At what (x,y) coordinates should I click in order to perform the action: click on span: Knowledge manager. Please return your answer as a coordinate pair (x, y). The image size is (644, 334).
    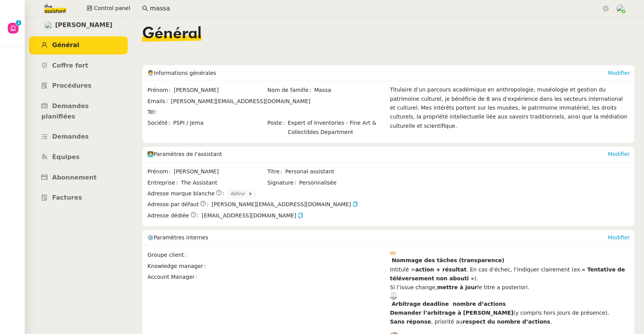
    Looking at the image, I should click on (178, 266).